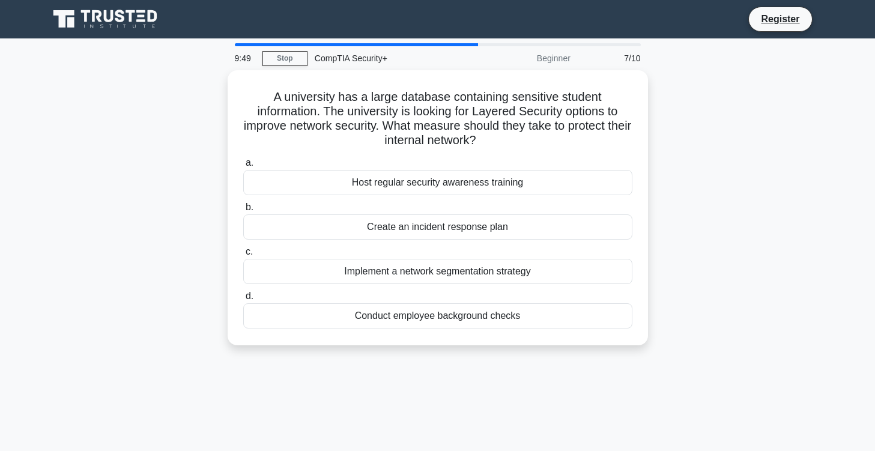 The width and height of the screenshot is (875, 451). Describe the element at coordinates (285, 58) in the screenshot. I see `a: Stop` at that location.